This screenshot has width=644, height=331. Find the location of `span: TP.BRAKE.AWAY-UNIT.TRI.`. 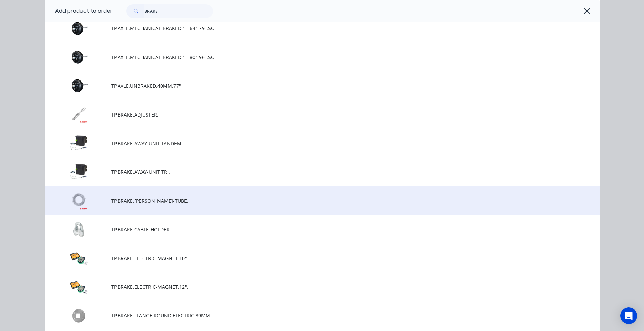

span: TP.BRAKE.AWAY-UNIT.TRI. is located at coordinates (306, 172).